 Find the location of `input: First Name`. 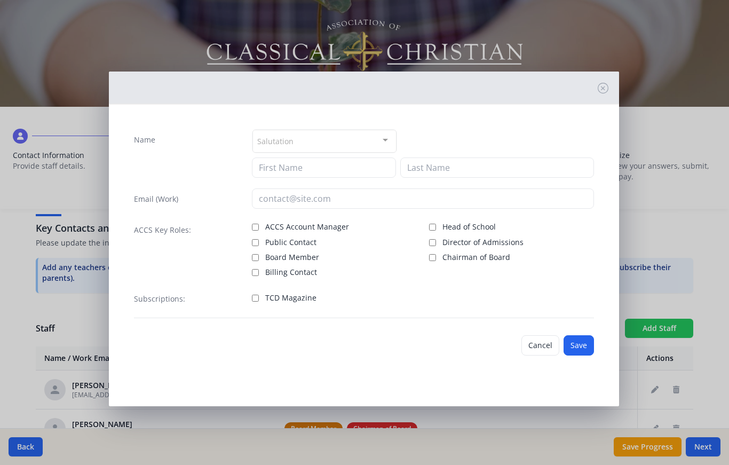

input: First Name is located at coordinates (324, 168).